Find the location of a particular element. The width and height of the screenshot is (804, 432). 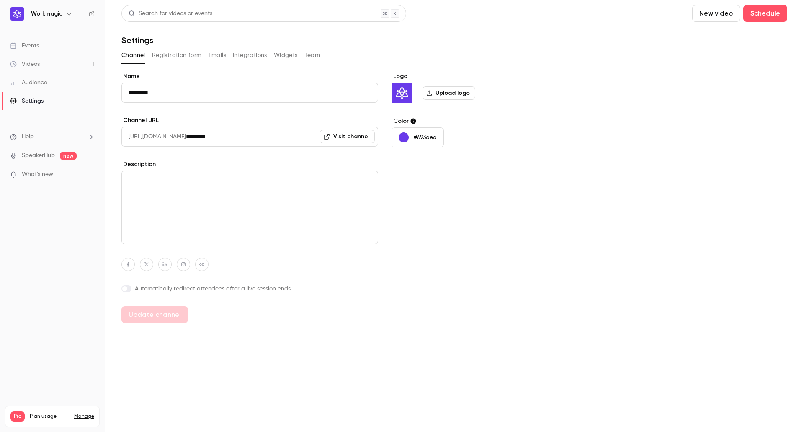

label: Channel URL is located at coordinates (249, 120).